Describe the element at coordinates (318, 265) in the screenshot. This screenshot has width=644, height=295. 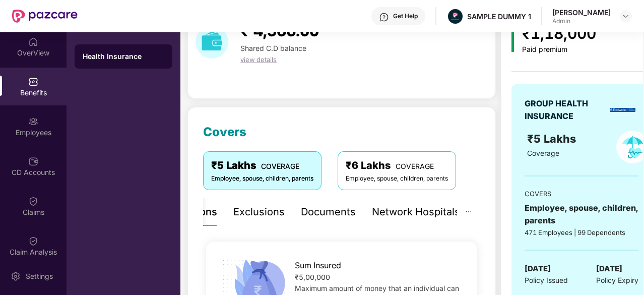
I see `span: Sum Insured` at that location.